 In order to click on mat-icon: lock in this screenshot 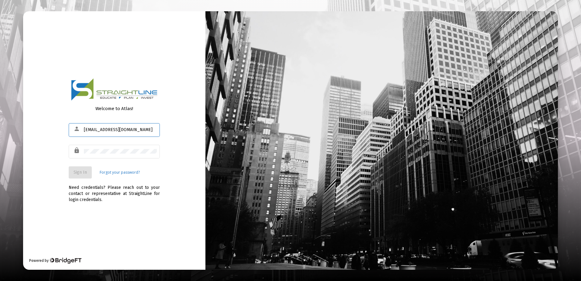, I will do `click(77, 150)`.